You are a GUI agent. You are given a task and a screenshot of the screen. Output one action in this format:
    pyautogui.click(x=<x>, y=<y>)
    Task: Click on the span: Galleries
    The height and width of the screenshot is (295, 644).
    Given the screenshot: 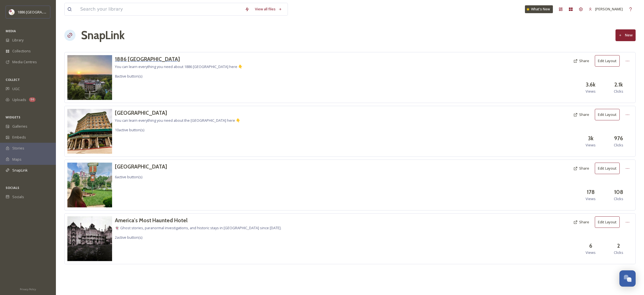 What is the action you would take?
    pyautogui.click(x=20, y=126)
    